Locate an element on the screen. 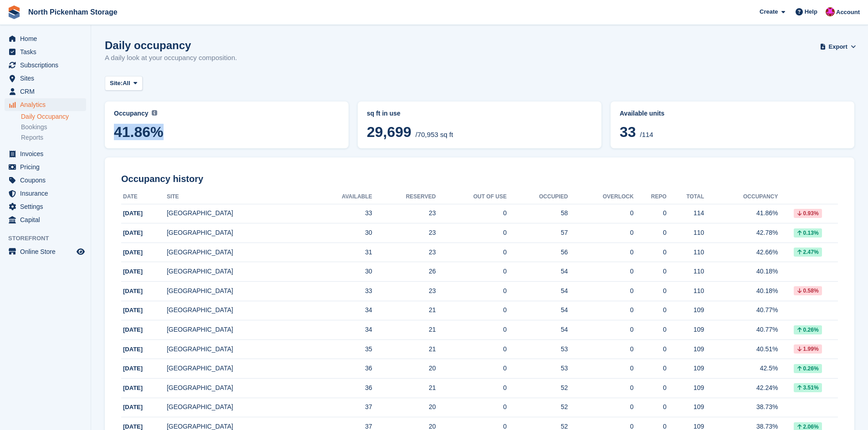  span: Invoices is located at coordinates (48, 154).